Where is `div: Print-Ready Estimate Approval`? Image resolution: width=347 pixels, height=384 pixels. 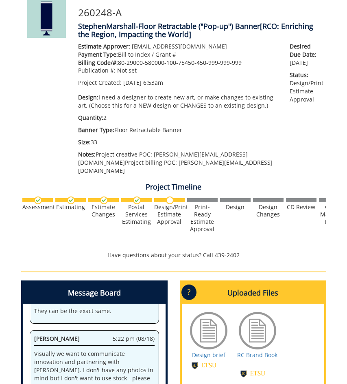 div: Print-Ready Estimate Approval is located at coordinates (202, 218).